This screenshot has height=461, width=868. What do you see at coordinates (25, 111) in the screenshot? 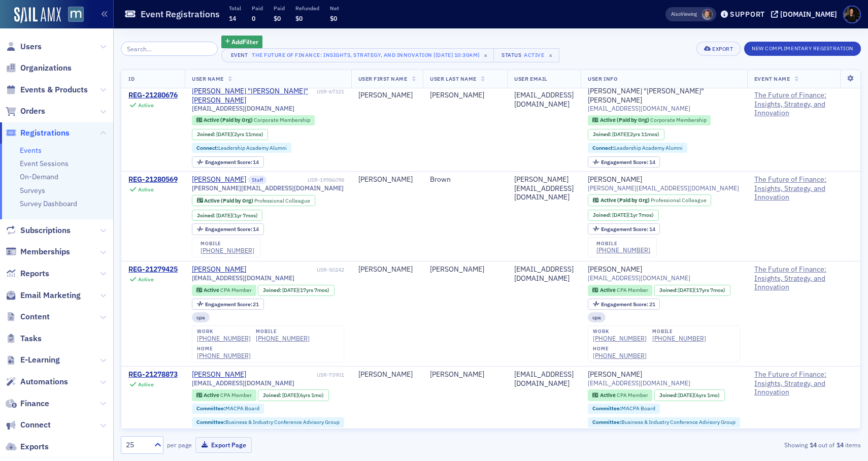
I see `a: Orders` at bounding box center [25, 111].